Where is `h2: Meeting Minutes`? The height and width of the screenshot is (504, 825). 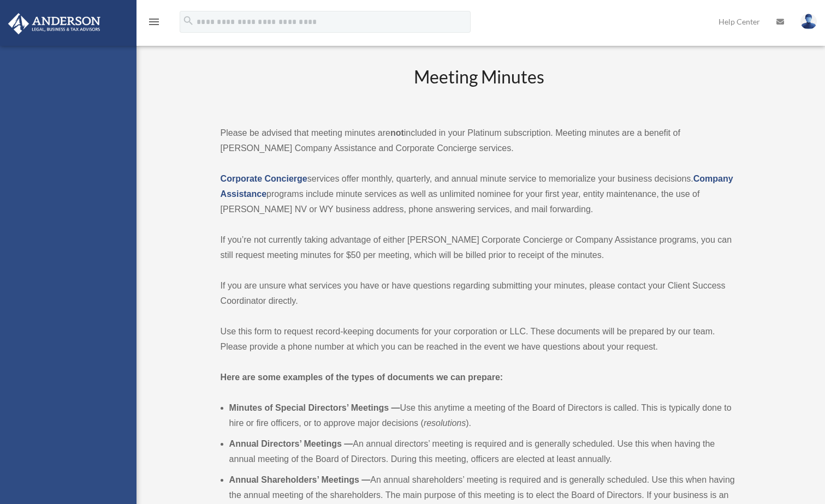
h2: Meeting Minutes is located at coordinates (479, 88).